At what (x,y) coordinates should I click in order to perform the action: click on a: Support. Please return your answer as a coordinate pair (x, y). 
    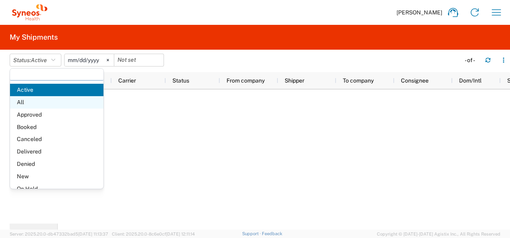
    Looking at the image, I should click on (252, 234).